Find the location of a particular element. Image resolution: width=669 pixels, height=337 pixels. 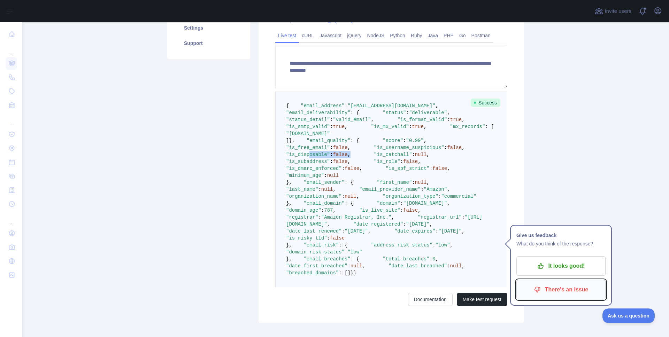

span: "first_name" is located at coordinates (394, 183).